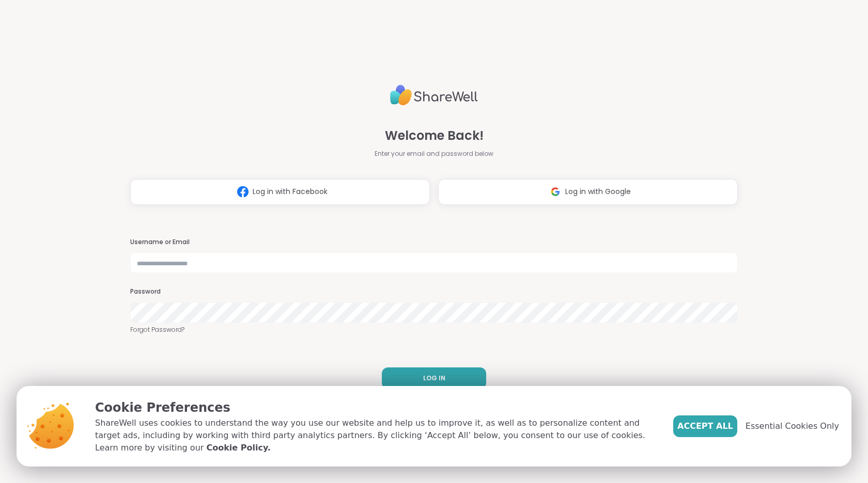  Describe the element at coordinates (434, 154) in the screenshot. I see `span: Enter your email and password below` at that location.